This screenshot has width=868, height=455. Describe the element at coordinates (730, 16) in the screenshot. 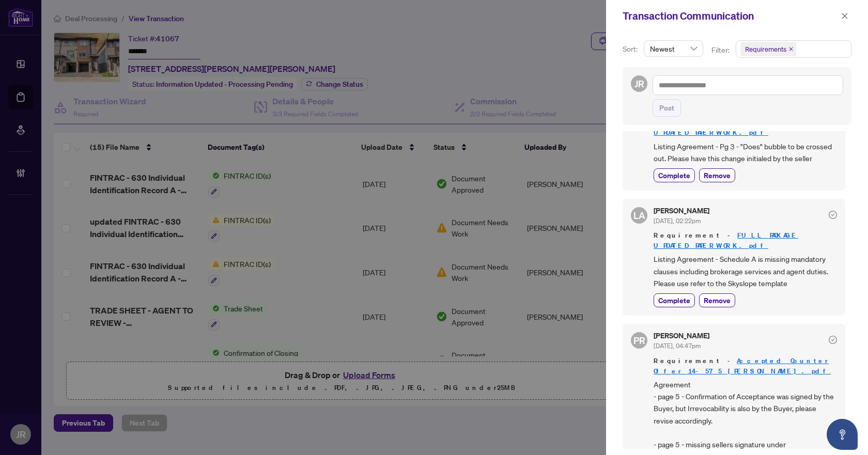

I see `div: Transaction Communication` at that location.